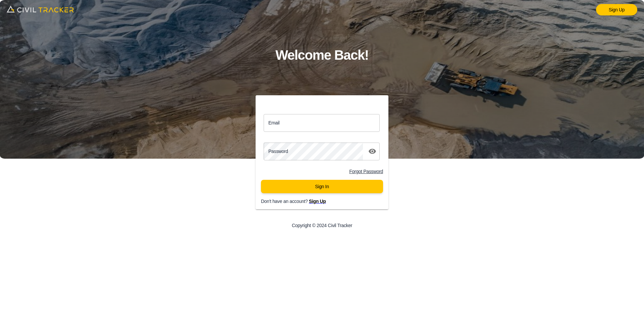 Image resolution: width=644 pixels, height=317 pixels. What do you see at coordinates (322, 55) in the screenshot?
I see `h1: Welcome Back!` at bounding box center [322, 55].